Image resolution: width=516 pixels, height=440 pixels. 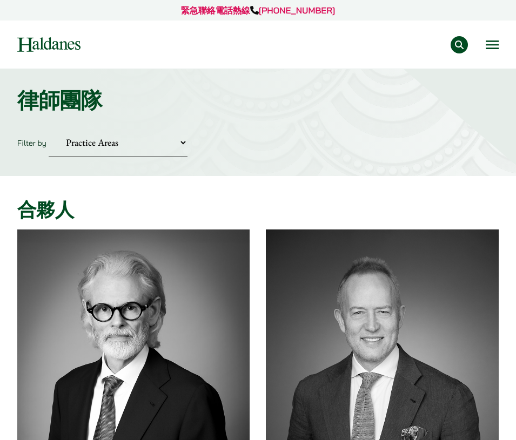 What do you see at coordinates (32, 143) in the screenshot?
I see `label: Filter by` at bounding box center [32, 143].